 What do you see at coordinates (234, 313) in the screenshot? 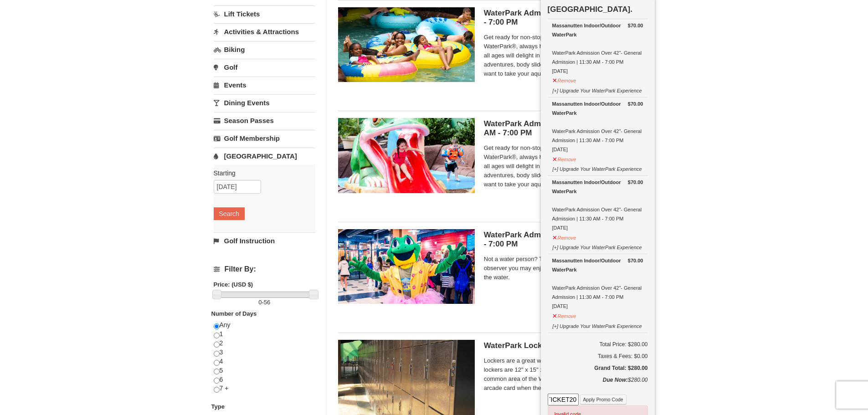
I see `strong: Number of Days` at bounding box center [234, 313].